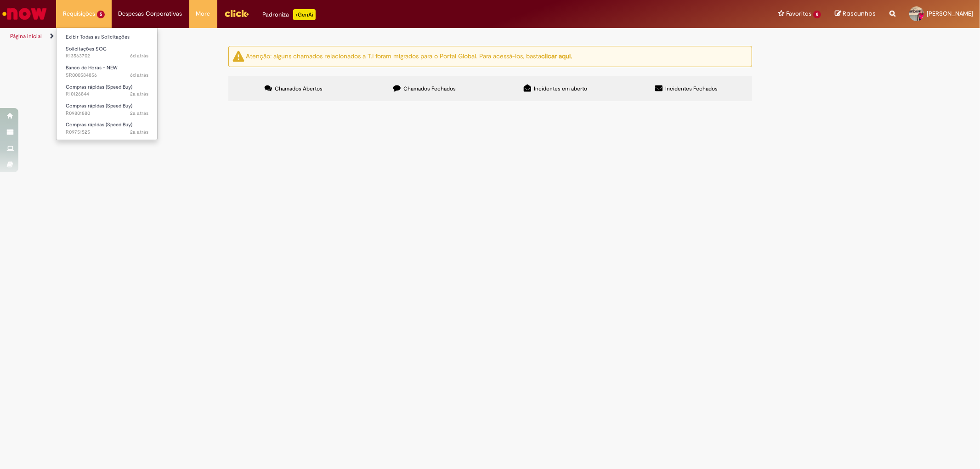 This screenshot has width=980, height=469. I want to click on a: clicar aqui., so click(557, 56).